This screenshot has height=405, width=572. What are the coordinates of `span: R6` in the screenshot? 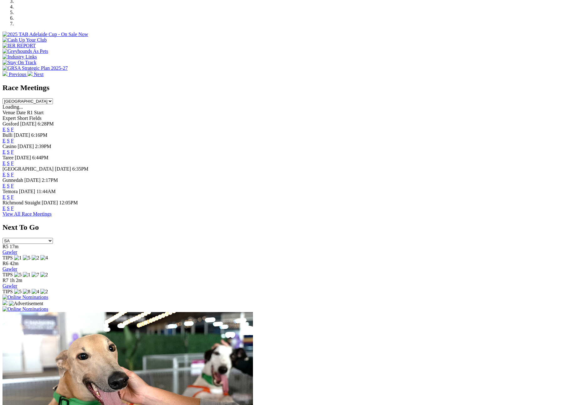 It's located at (5, 264).